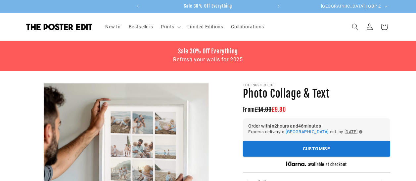  Describe the element at coordinates (278, 110) in the screenshot. I see `span: £9.80` at that location.